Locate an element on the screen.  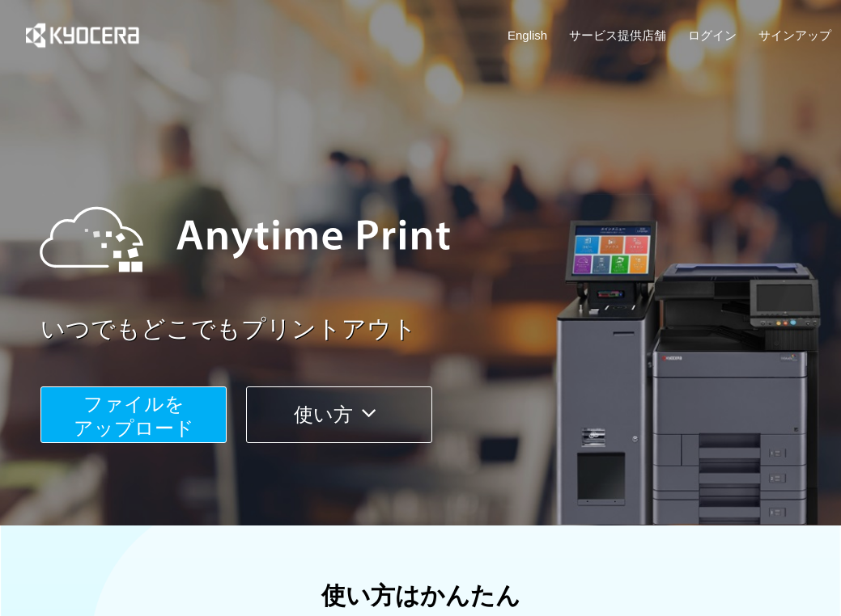
a: いつでもどこでもプリントアウト is located at coordinates (441, 329).